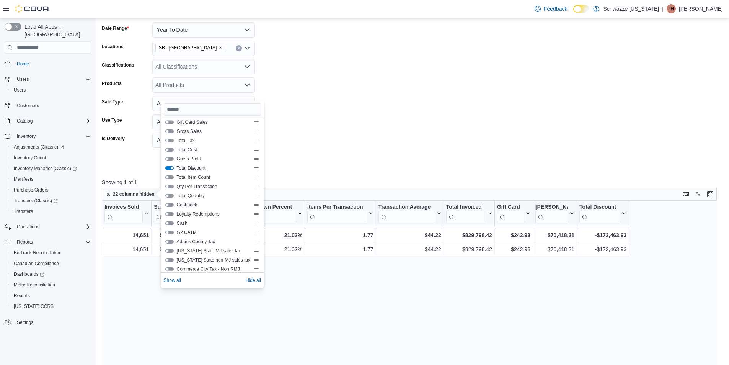 This screenshot has height=365, width=729. Describe the element at coordinates (212, 109) in the screenshot. I see `input: Search columns` at that location.